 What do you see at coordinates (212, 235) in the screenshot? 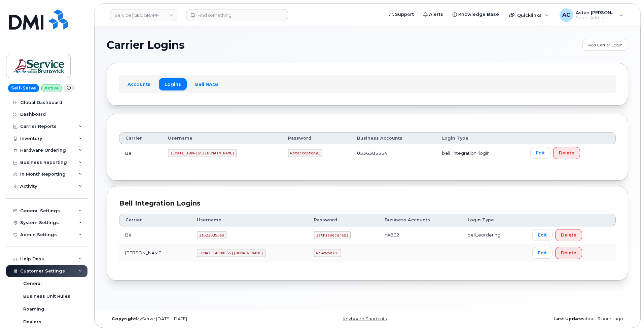
I see `code: 116220356ss` at bounding box center [212, 235].